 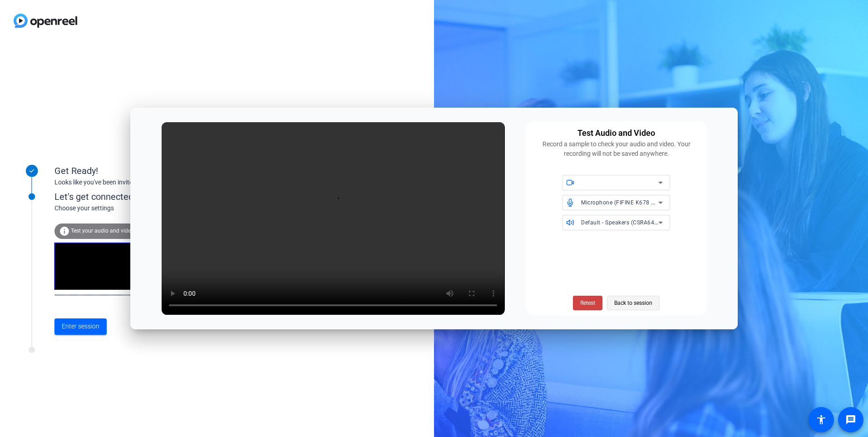 What do you see at coordinates (154, 208) in the screenshot?
I see `div: Choose your settings` at bounding box center [154, 208].